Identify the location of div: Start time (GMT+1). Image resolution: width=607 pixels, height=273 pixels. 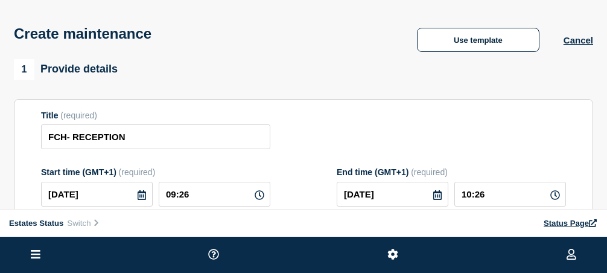
(156, 172).